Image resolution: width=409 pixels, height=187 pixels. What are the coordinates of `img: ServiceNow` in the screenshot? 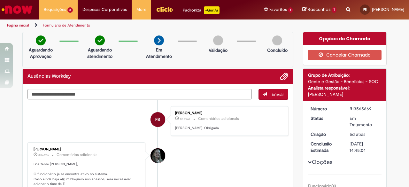 It's located at (17, 10).